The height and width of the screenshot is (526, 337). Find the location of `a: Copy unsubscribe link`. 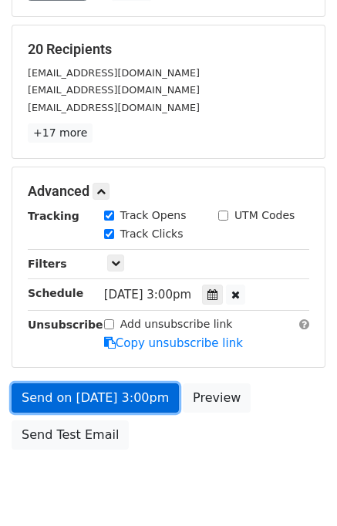

a: Copy unsubscribe link is located at coordinates (174, 343).